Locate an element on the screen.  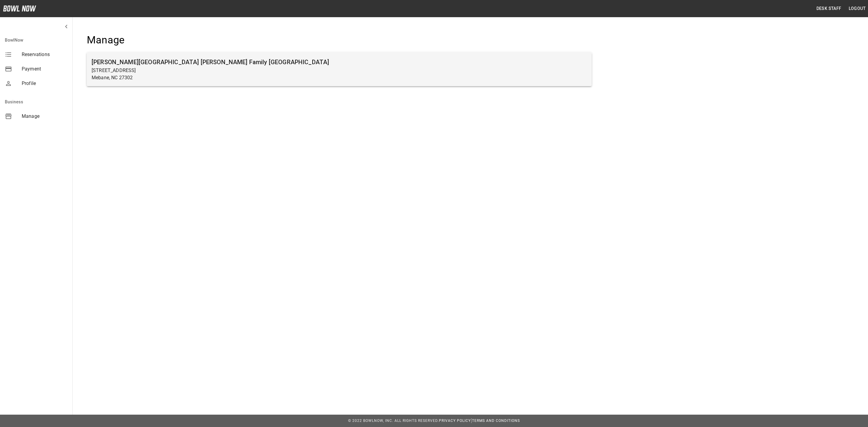
img: logo is located at coordinates (19, 9).